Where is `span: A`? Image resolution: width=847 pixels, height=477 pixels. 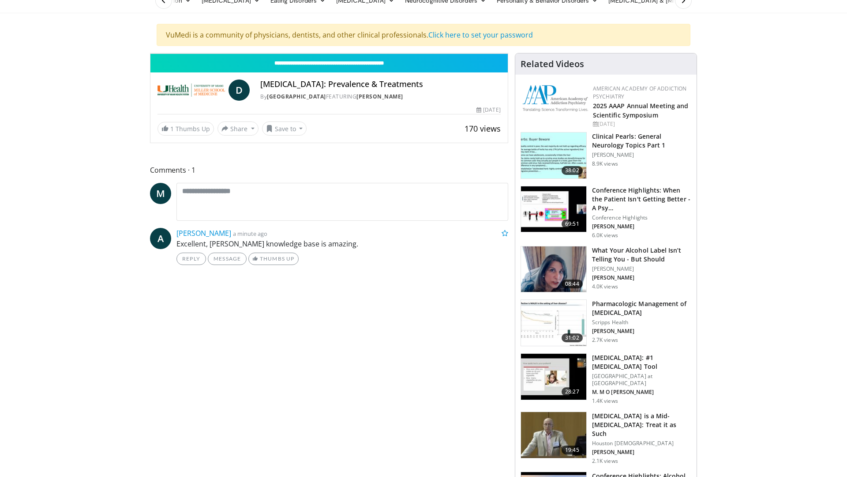
span: A is located at coordinates (161, 238).